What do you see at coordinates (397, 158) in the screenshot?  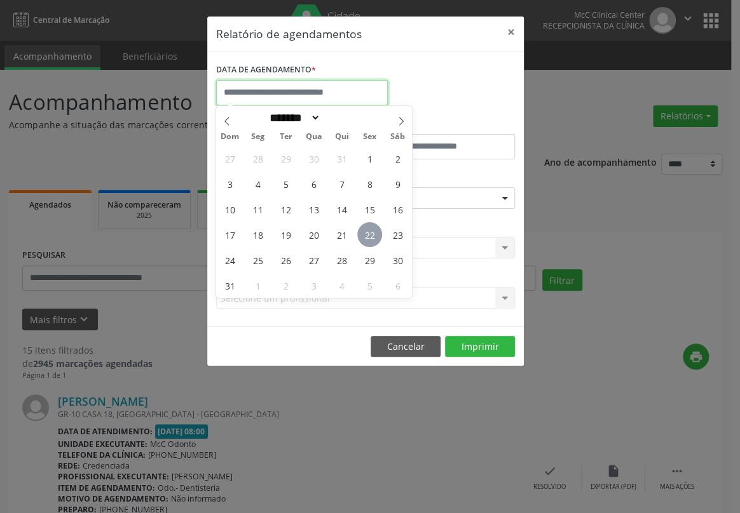 I see `span: Agosto 2, 2025` at bounding box center [397, 158].